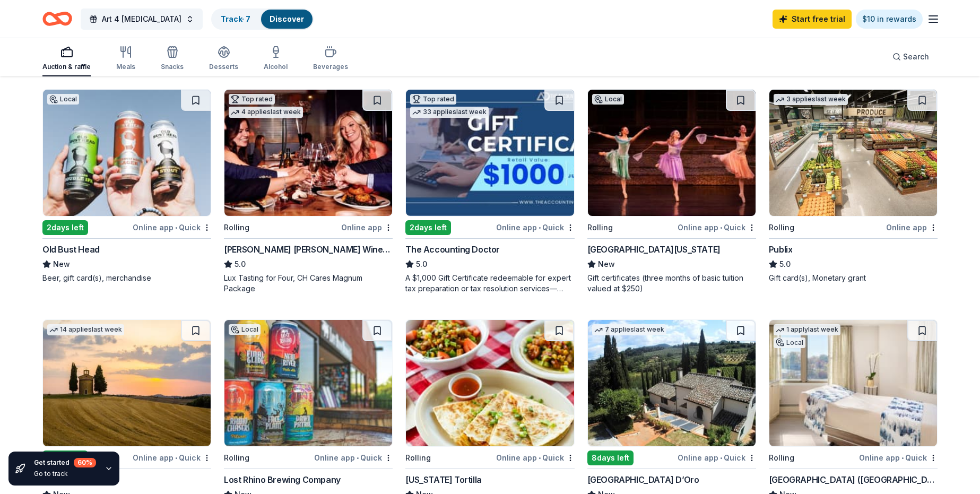 This screenshot has width=980, height=494. I want to click on div: Meals, so click(125, 67).